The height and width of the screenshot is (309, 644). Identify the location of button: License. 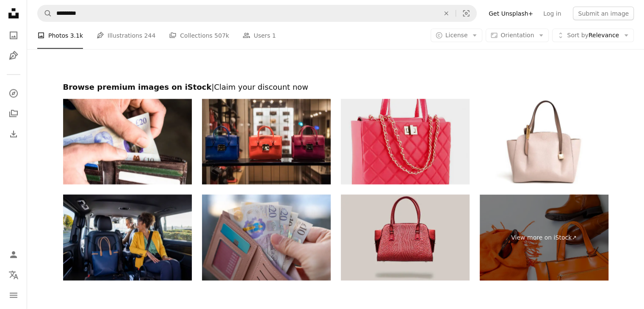
(456, 35).